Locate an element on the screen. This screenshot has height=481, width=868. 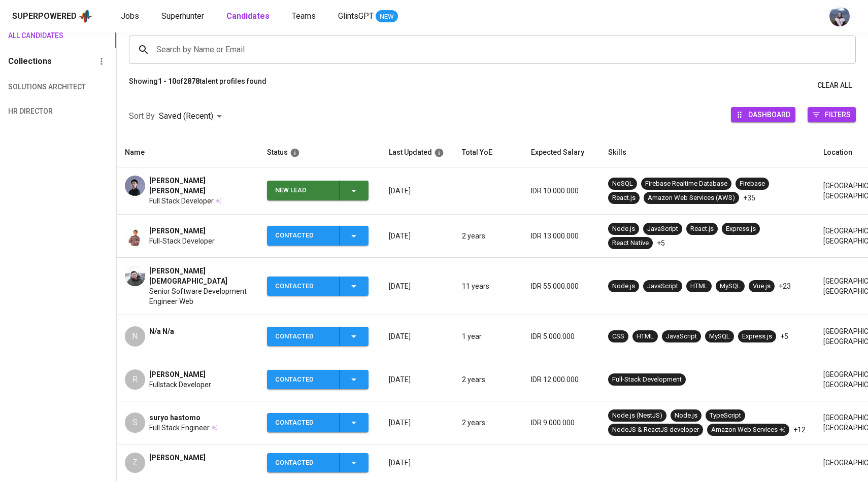
img: b552d6a144bf1136edf4dbe7cff1ea9b.jpg is located at coordinates (135, 185).